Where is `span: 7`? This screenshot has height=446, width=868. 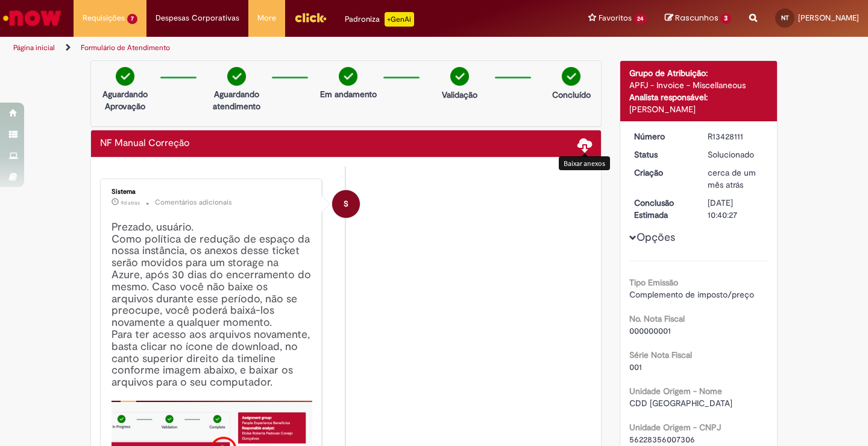
span: 7 is located at coordinates (132, 19).